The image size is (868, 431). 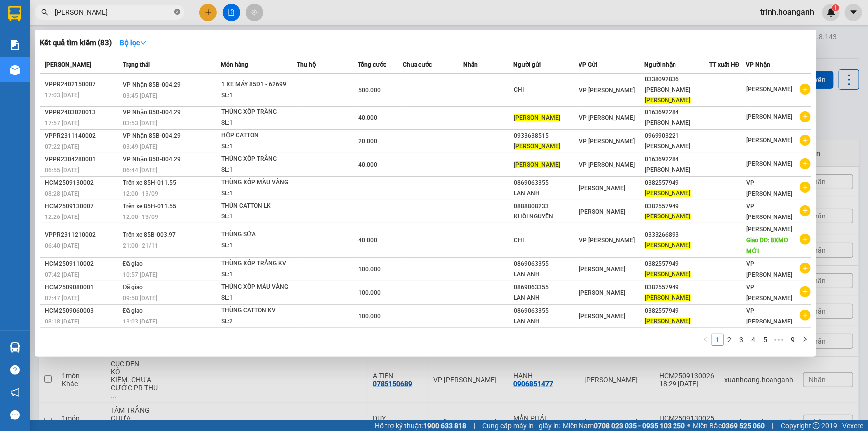 I want to click on span: message, so click(x=15, y=415).